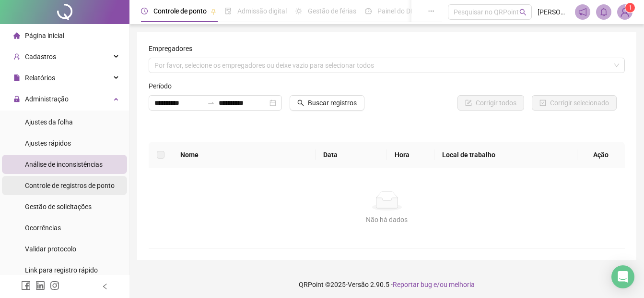 Image resolution: width=644 pixels, height=298 pixels. Describe the element at coordinates (604, 12) in the screenshot. I see `span: bell` at that location.